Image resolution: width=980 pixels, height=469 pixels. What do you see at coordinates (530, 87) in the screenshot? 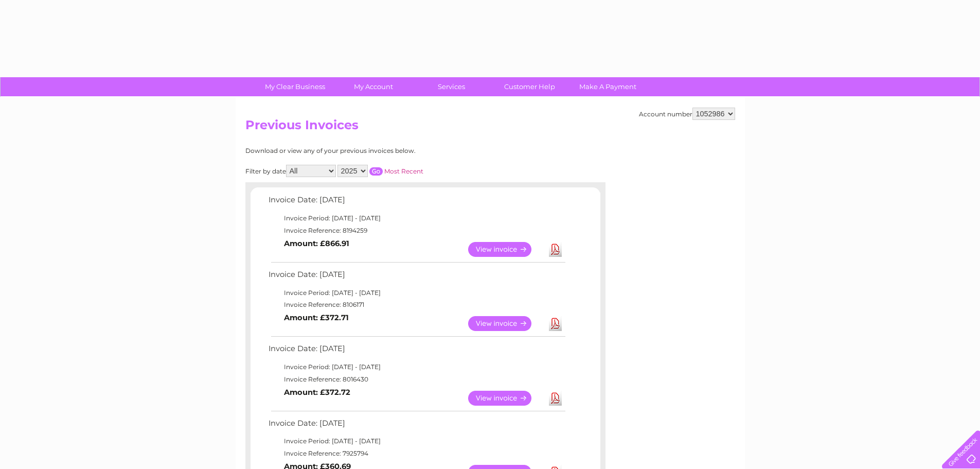
I see `a: Customer Help` at bounding box center [530, 87].